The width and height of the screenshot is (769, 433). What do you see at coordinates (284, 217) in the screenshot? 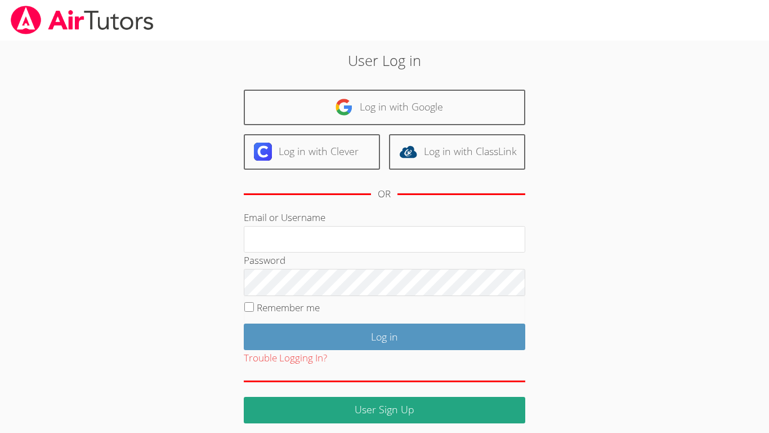
I see `label: Email or Username` at bounding box center [284, 217].